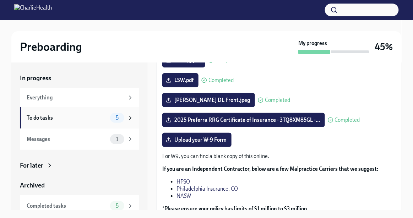 This screenshot has height=218, width=413. What do you see at coordinates (67, 118) in the screenshot?
I see `div: To do tasks` at bounding box center [67, 118].